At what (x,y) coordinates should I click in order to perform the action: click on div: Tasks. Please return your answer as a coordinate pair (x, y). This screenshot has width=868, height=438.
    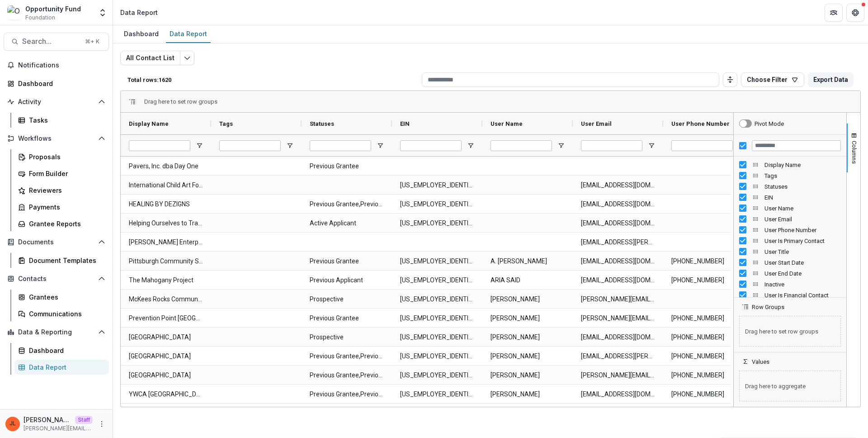
    Looking at the image, I should click on (65, 120).